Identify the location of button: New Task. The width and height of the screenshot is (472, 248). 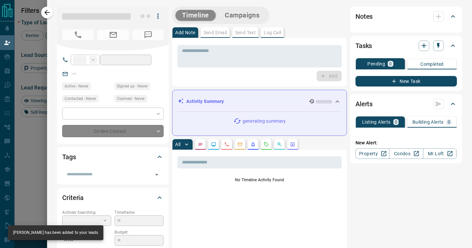
(406, 81).